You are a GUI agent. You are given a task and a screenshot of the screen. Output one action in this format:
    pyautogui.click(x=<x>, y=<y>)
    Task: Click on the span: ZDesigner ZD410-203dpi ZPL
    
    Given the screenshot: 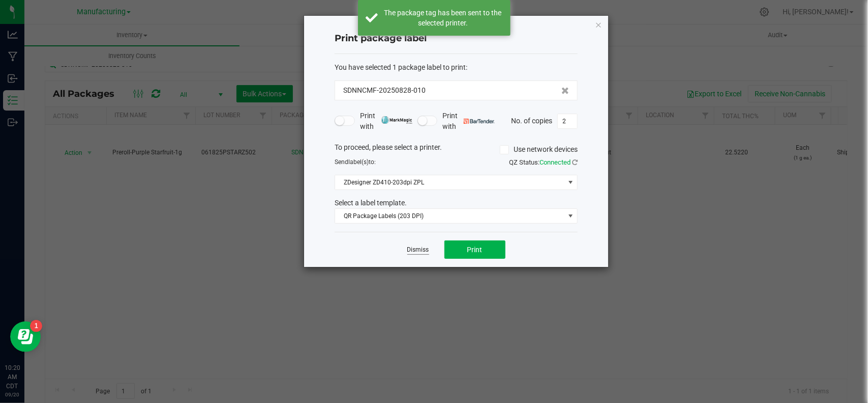 What is the action you would take?
    pyautogui.click(x=450, y=182)
    